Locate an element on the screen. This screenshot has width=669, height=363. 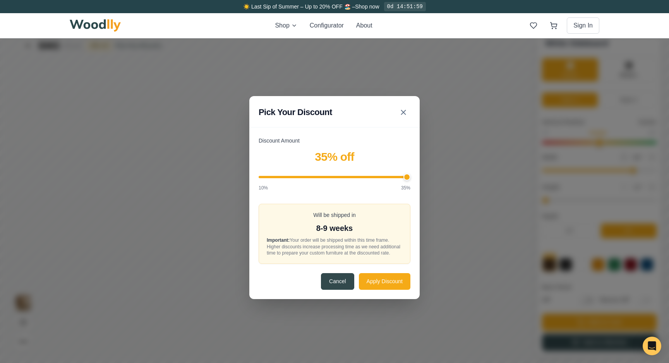
a: Shop now is located at coordinates (367, 7).